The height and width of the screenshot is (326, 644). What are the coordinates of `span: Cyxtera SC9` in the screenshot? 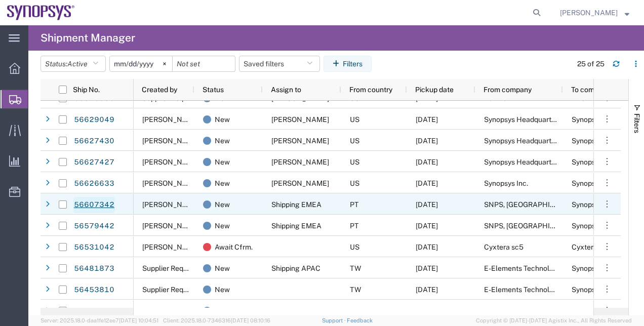 It's located at (592, 247).